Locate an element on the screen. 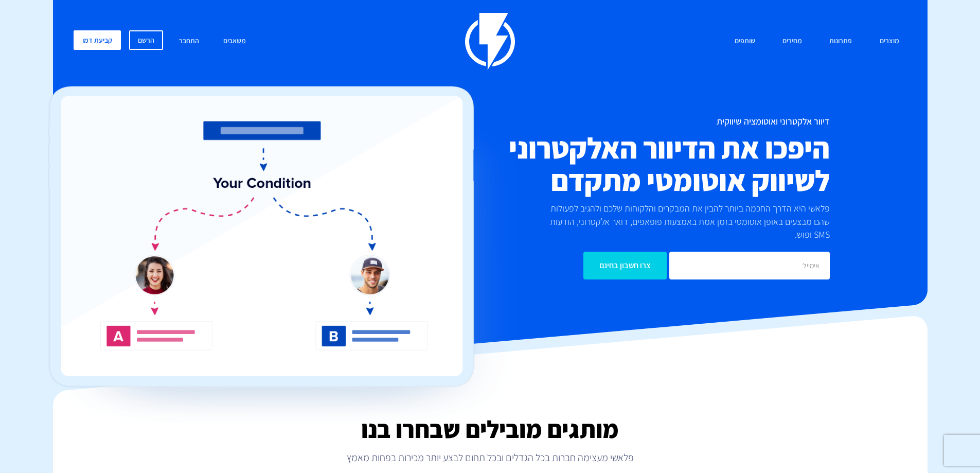  a: הרשם is located at coordinates (146, 40).